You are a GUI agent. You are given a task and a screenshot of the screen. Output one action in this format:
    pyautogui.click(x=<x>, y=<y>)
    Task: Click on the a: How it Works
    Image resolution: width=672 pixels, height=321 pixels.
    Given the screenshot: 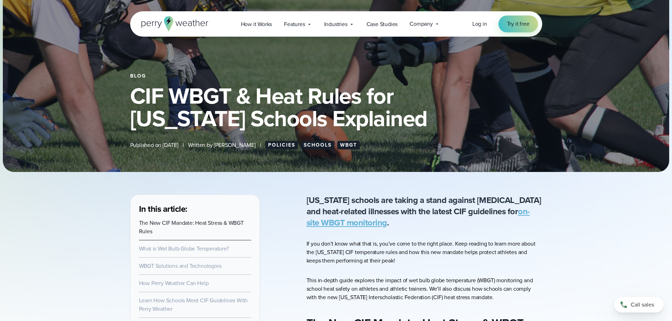 What is the action you would take?
    pyautogui.click(x=257, y=24)
    